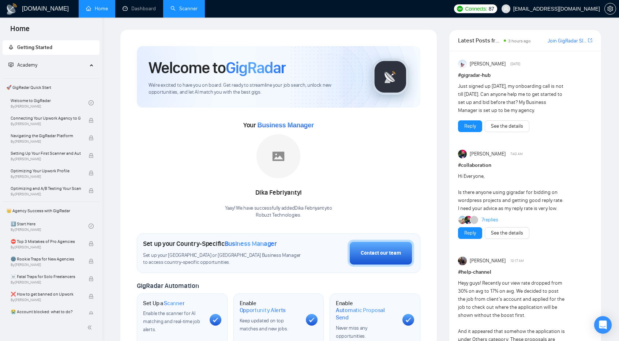 Image resolution: width=619 pixels, height=341 pixels. Describe the element at coordinates (366, 314) in the screenshot. I see `span: Automatic Proposal Send` at that location.